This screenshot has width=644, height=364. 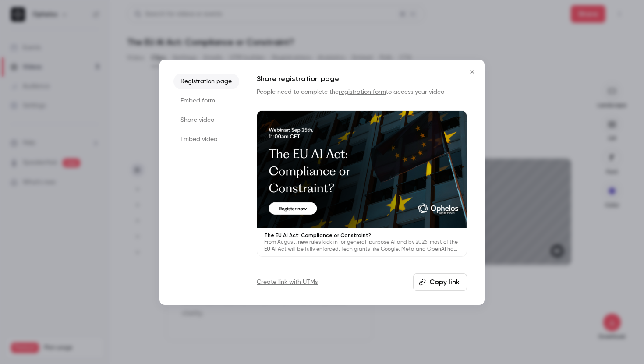 I want to click on a: The EU AI Act: Compliance or Constraint?From August, new rules kick in for general-purpose AI and..., so click(x=362, y=184).